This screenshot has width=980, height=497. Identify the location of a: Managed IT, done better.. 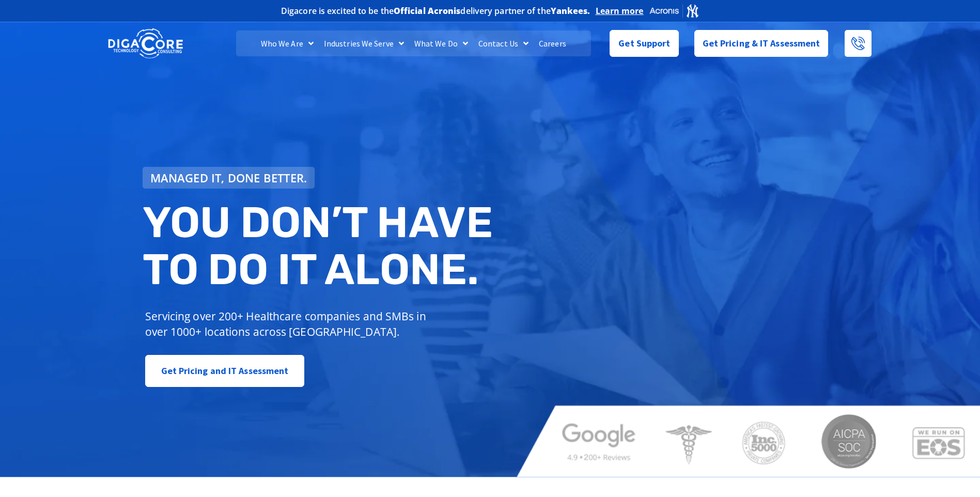
(229, 178).